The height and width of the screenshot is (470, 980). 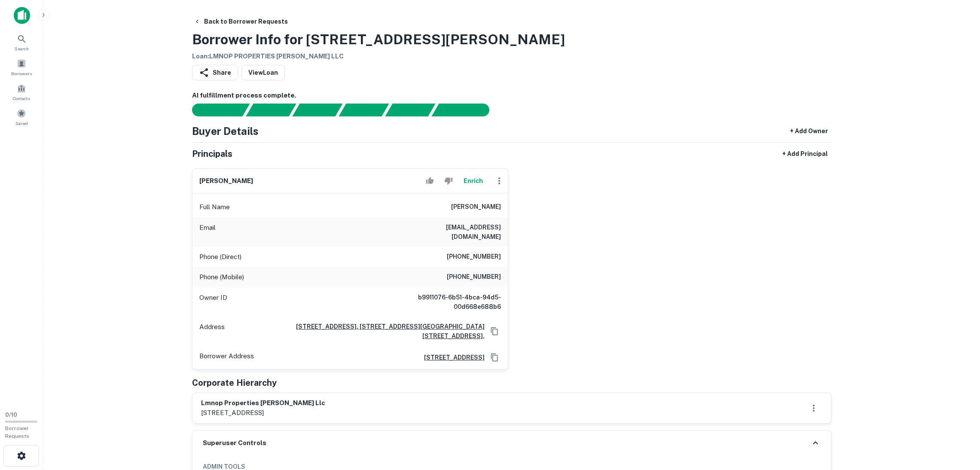 What do you see at coordinates (226, 357) in the screenshot?
I see `p: Borrower Address` at bounding box center [226, 357].